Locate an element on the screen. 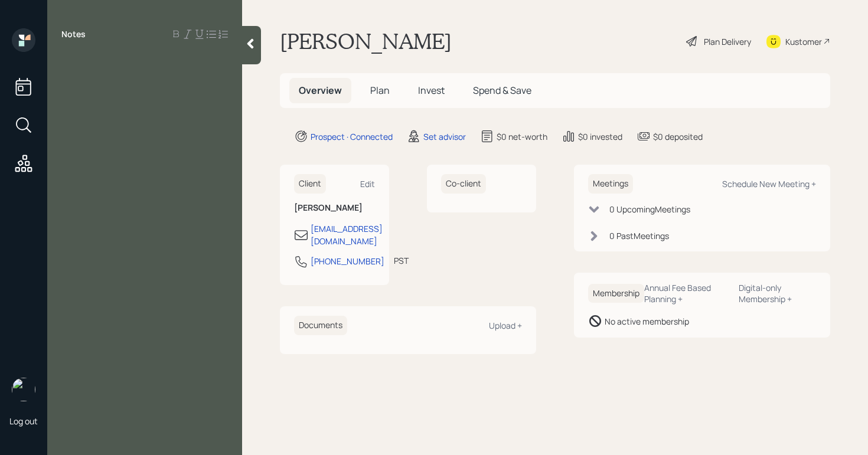  div: Edit is located at coordinates (367, 184).